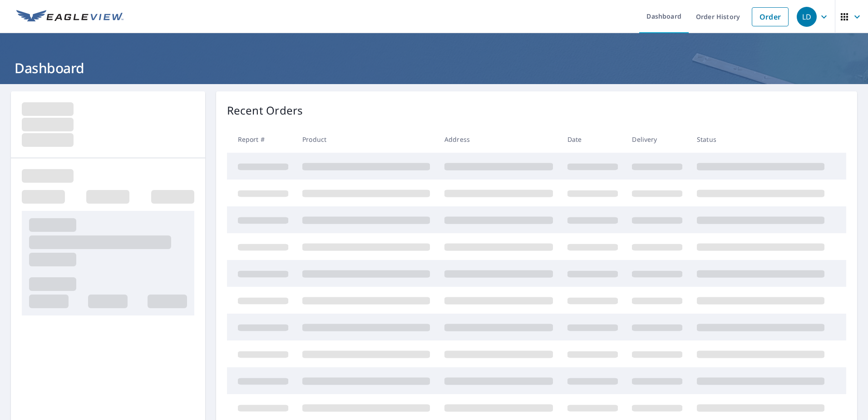 The image size is (868, 420). I want to click on img: EV Logo, so click(70, 17).